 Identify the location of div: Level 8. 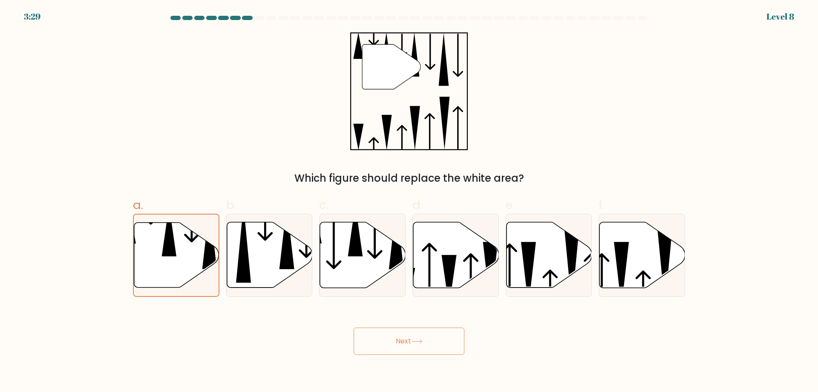
(780, 17).